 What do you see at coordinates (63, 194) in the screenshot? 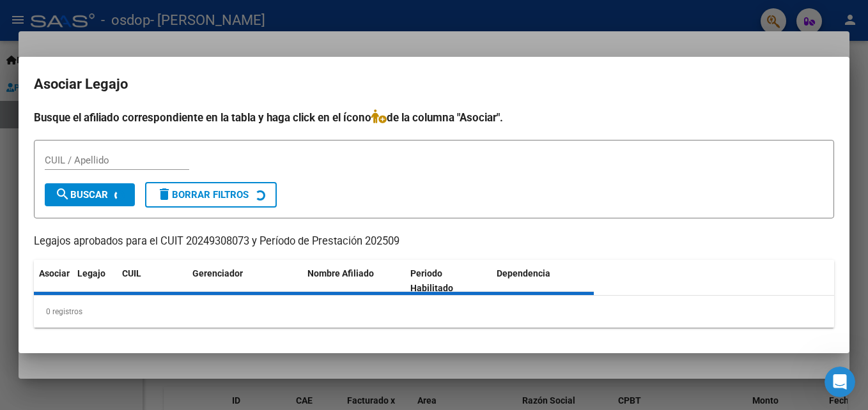
I see `mat-icon: search` at bounding box center [63, 194].